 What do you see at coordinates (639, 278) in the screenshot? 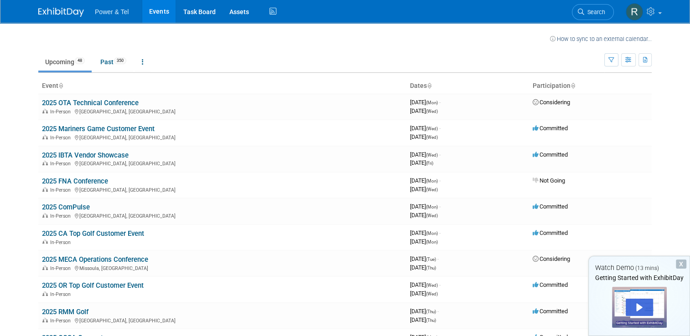
I see `div: Getting Started with ExhibitDay` at bounding box center [639, 278].